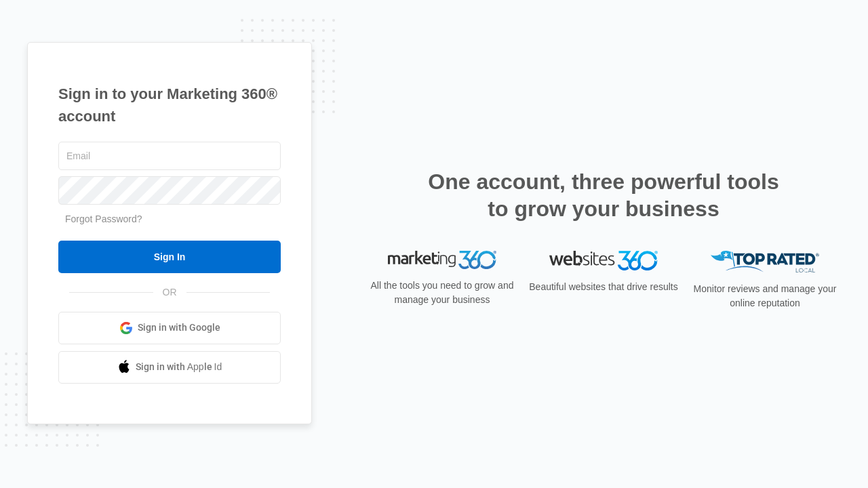 This screenshot has height=488, width=868. Describe the element at coordinates (169, 156) in the screenshot. I see `input: Email` at that location.